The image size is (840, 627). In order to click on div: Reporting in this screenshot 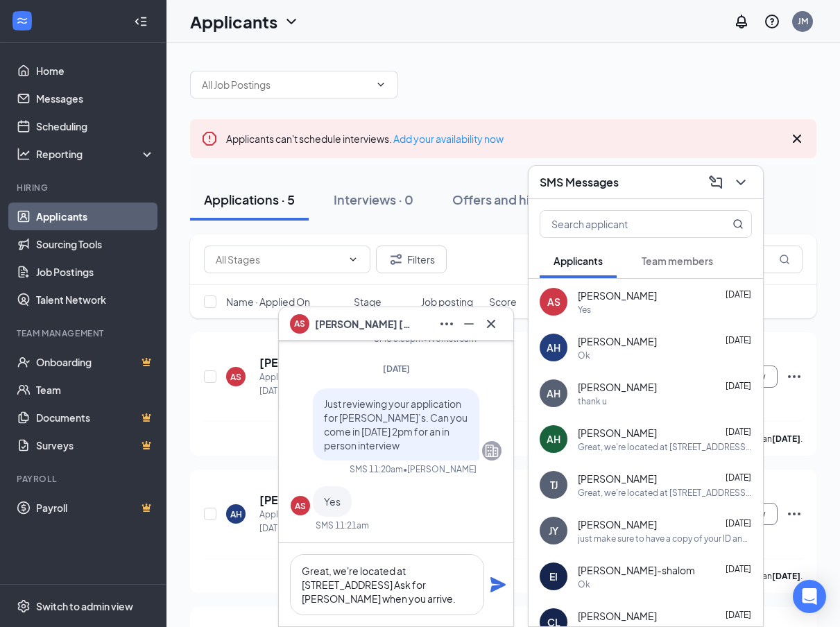, I will do `click(95, 154)`.